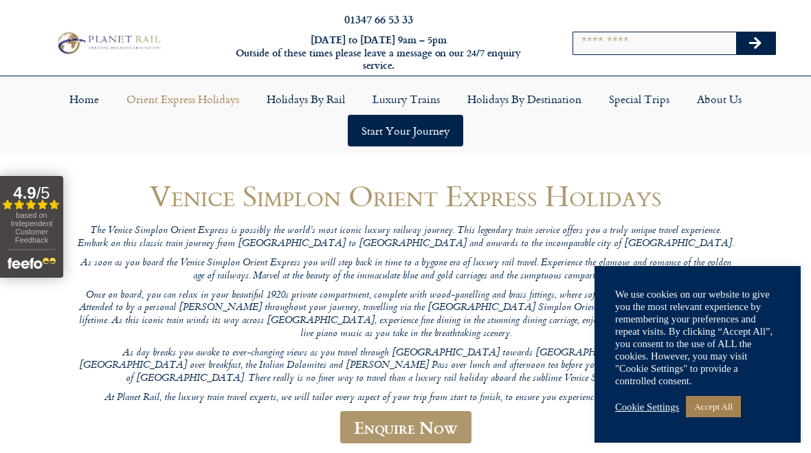  I want to click on img: Planet Rail Train Holidays Logo, so click(108, 43).